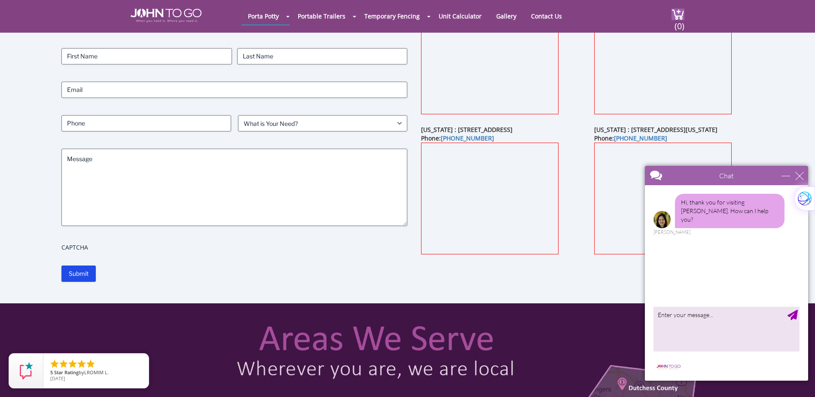 This screenshot has height=397, width=815. What do you see at coordinates (96, 373) in the screenshot?
I see `span: by` at bounding box center [96, 373].